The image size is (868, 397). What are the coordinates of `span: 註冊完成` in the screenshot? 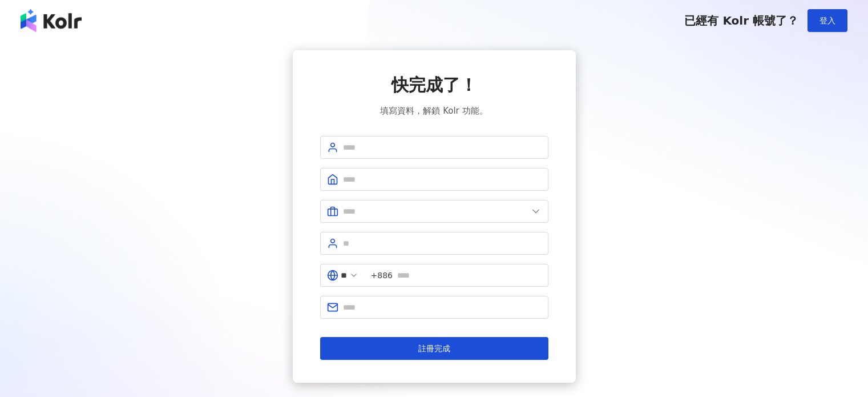 It's located at (434, 349).